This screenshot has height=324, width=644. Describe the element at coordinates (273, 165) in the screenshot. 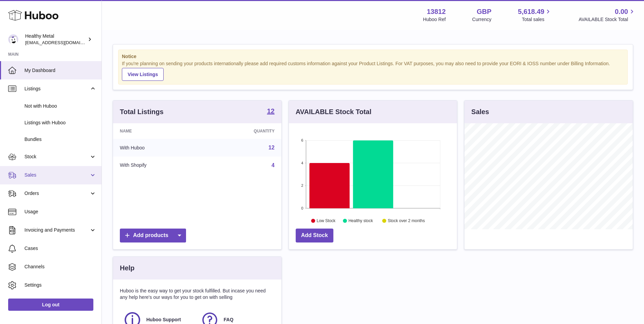

I see `a: 4` at that location.